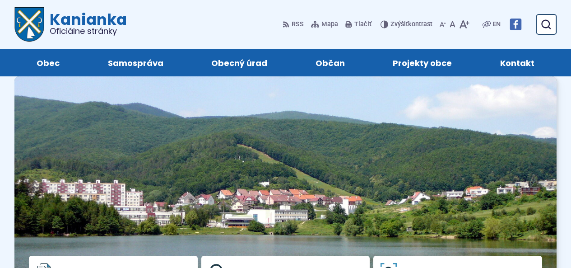 This screenshot has height=268, width=571. Describe the element at coordinates (48, 62) in the screenshot. I see `span: Obec` at that location.